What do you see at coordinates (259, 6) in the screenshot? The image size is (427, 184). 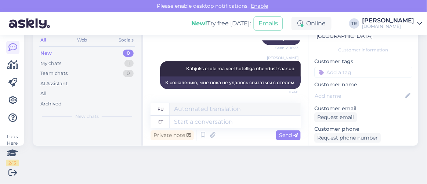 I see `span: Enable` at bounding box center [259, 6].